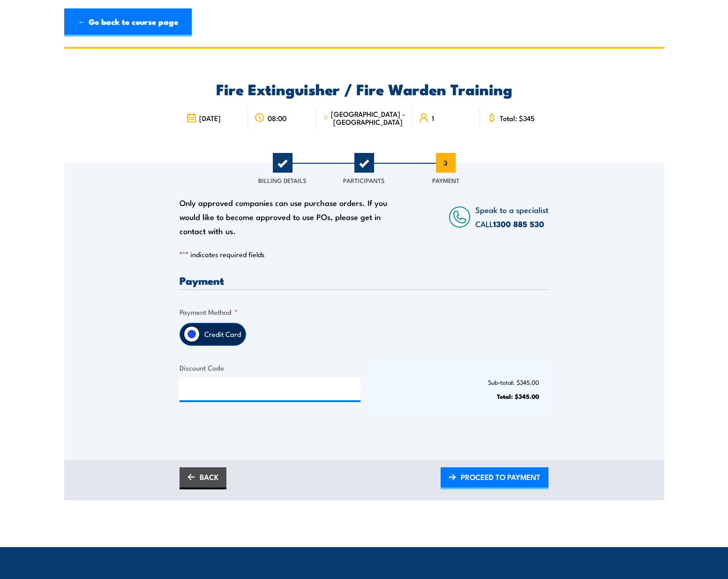  I want to click on span: 3, so click(446, 163).